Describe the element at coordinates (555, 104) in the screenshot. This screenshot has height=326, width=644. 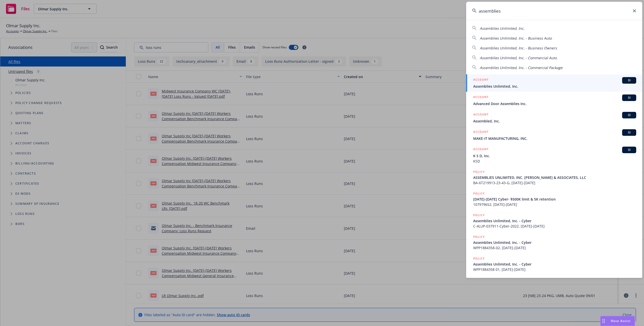
I see `span: Advanced Door Assemblies Inc.` at that location.